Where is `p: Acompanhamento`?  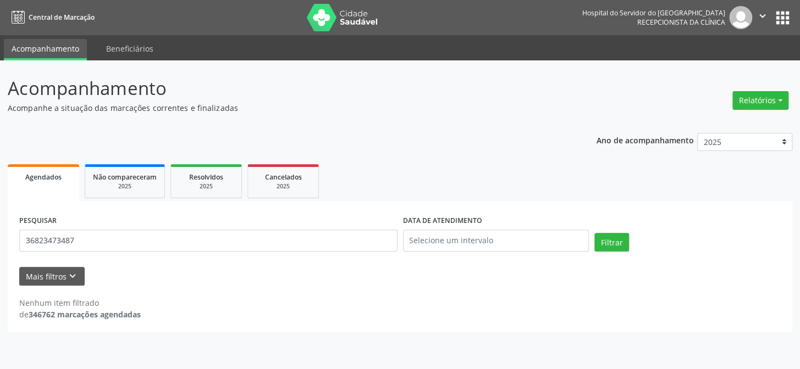 p: Acompanhamento is located at coordinates (282, 89).